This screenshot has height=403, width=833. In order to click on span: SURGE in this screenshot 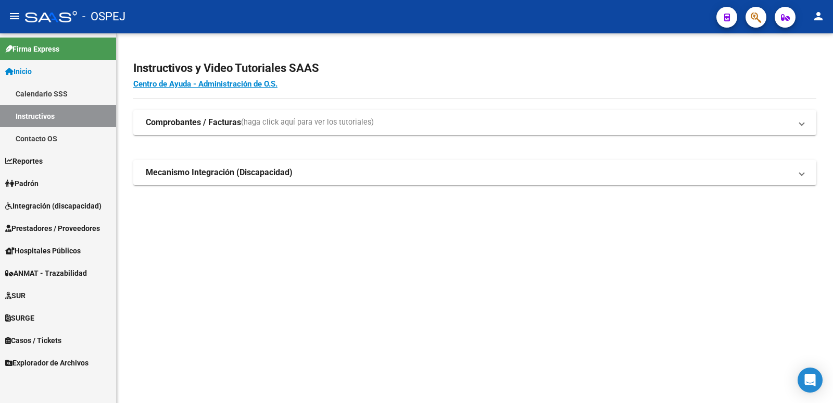, I will do `click(20, 318)`.